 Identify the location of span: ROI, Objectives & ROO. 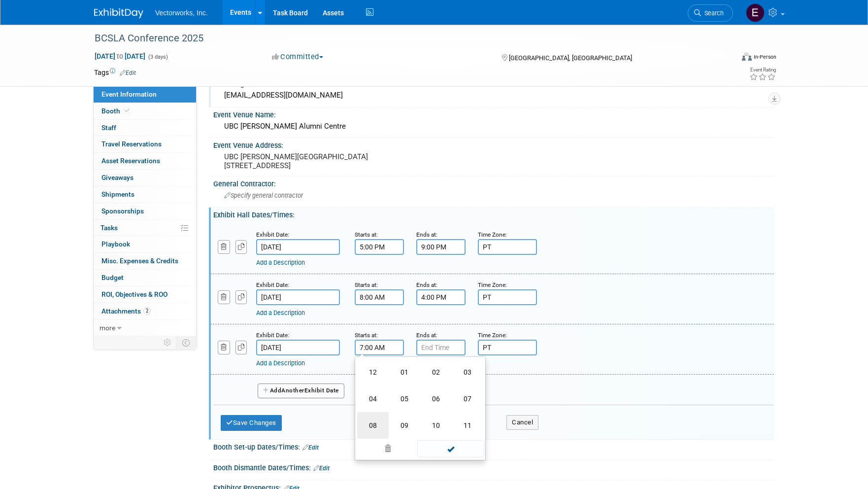
(134, 294).